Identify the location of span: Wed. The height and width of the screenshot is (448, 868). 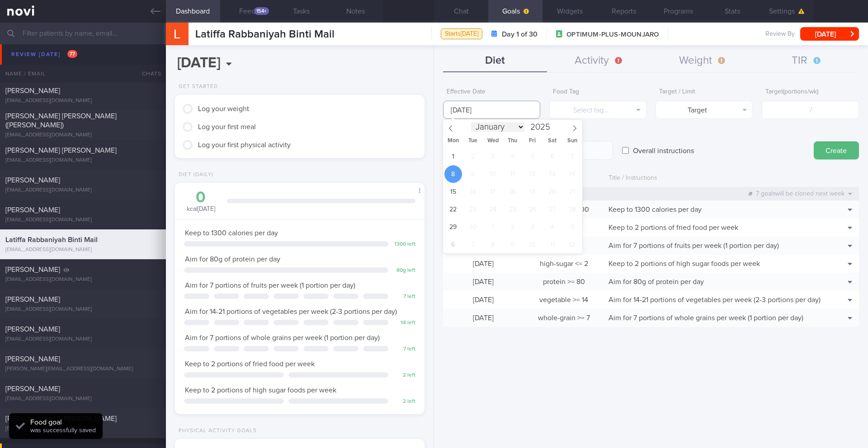
(492, 141).